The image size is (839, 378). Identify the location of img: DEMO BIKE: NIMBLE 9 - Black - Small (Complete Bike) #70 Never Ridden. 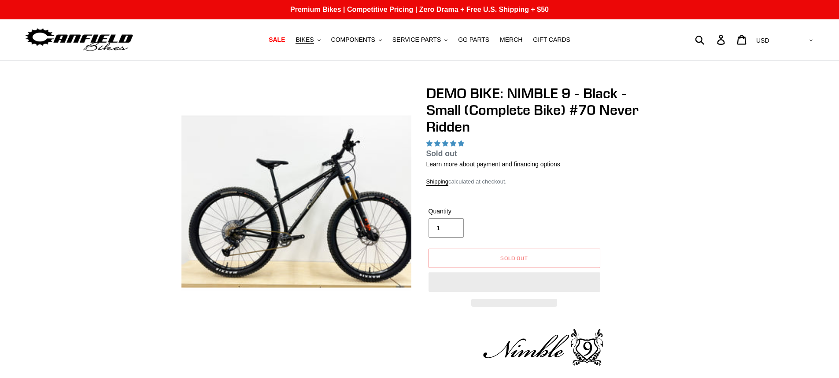
(296, 202).